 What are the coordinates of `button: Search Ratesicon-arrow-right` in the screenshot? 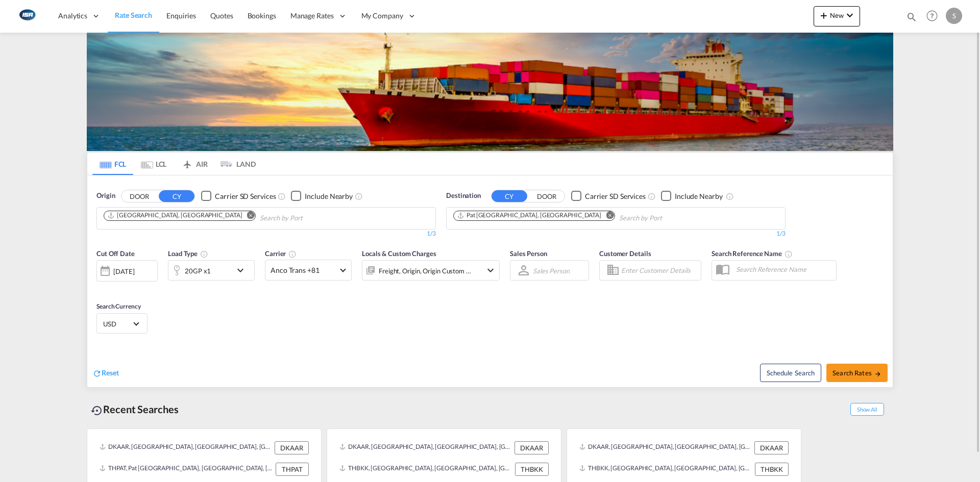 It's located at (857, 373).